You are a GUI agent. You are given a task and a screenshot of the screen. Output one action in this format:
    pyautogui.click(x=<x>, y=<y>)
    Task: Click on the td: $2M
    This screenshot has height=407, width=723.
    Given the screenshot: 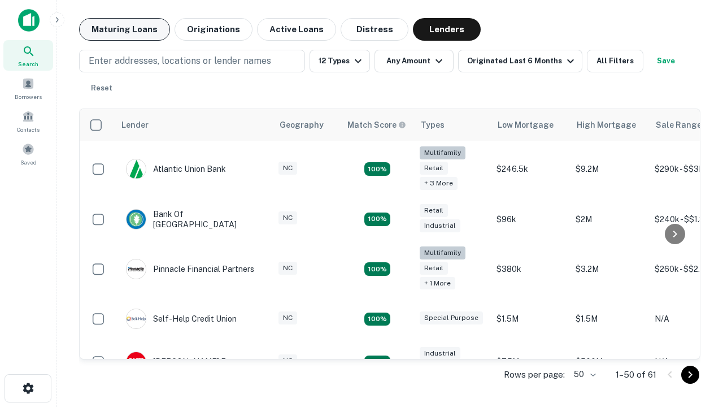 What is the action you would take?
    pyautogui.click(x=610, y=219)
    